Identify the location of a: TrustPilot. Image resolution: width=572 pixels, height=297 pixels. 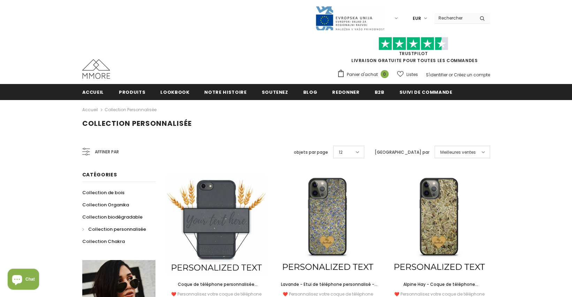
(413, 53).